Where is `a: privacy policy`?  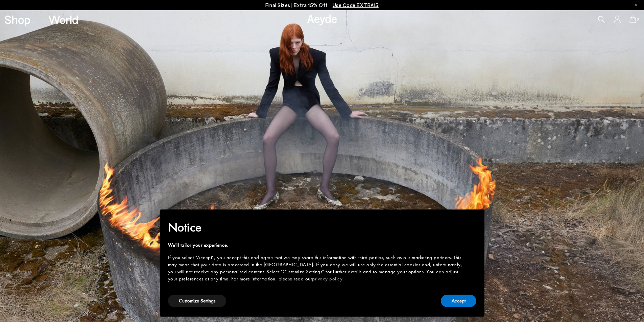
a: privacy policy is located at coordinates (327, 279).